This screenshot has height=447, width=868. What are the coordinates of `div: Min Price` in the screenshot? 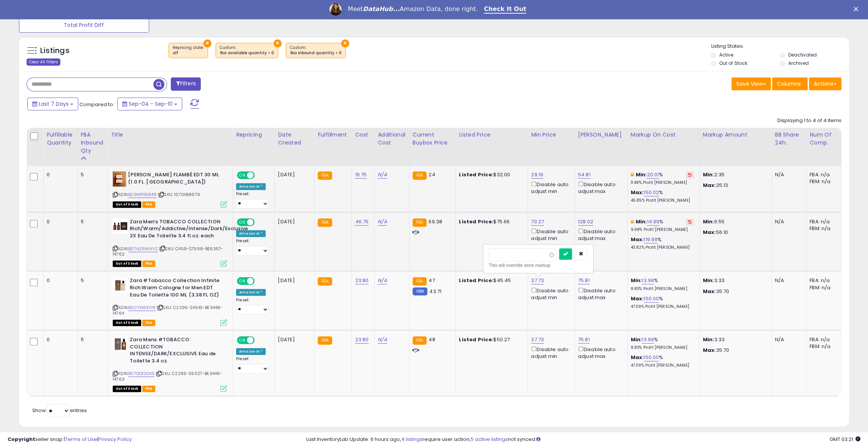 It's located at (551, 135).